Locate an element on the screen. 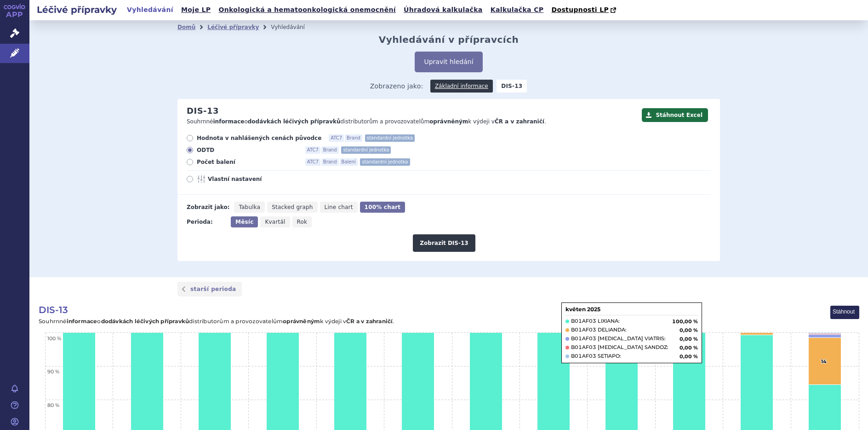 The image size is (868, 430). span: Balení is located at coordinates (349, 162).